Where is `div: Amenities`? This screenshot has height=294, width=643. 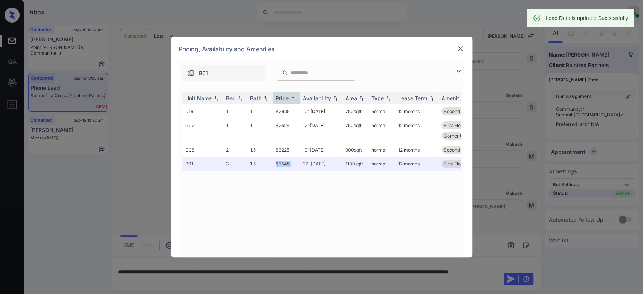
div: Amenities is located at coordinates (454, 98).